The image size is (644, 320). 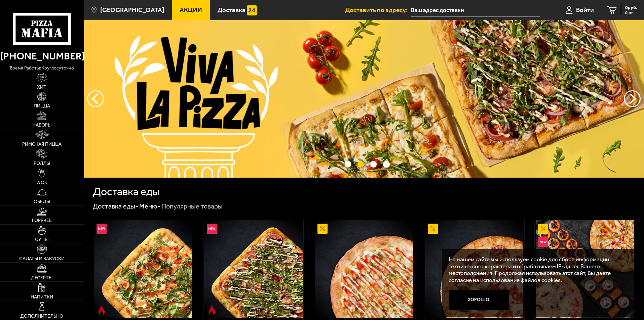 What do you see at coordinates (474, 270) in the screenshot?
I see `a: АкционныйПепперони 25 см (толстое с сыром)` at bounding box center [474, 270].